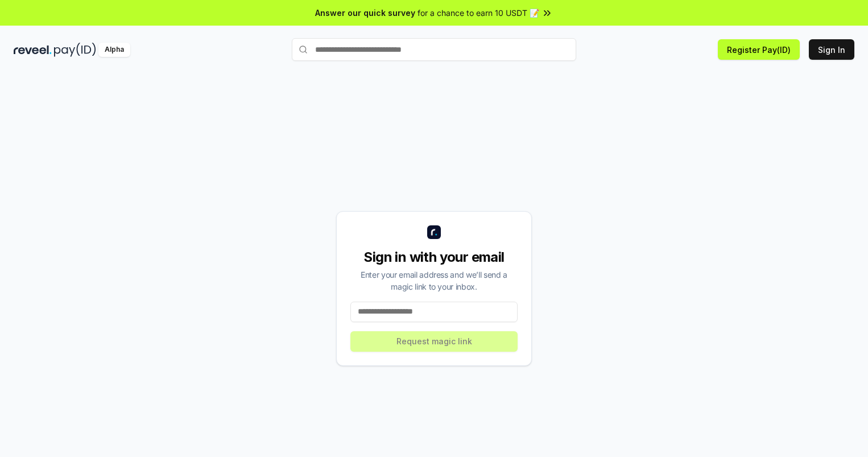 The height and width of the screenshot is (457, 868). I want to click on button: Register Pay(ID), so click(759, 49).